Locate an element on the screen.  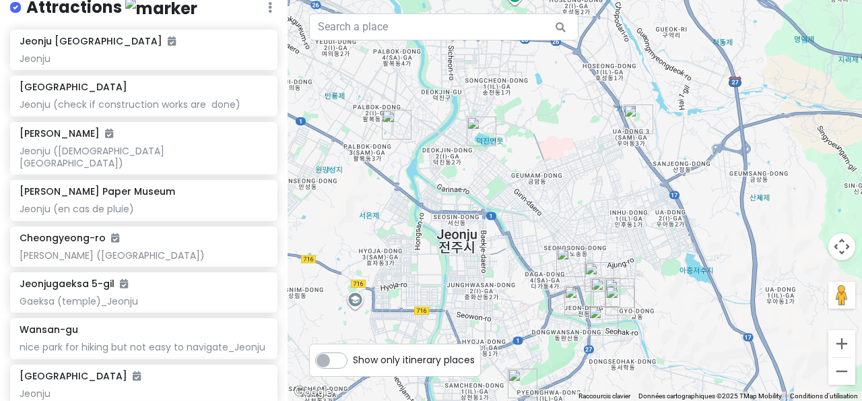
div: Omokdae Historic Site stairs is located at coordinates (606, 292).